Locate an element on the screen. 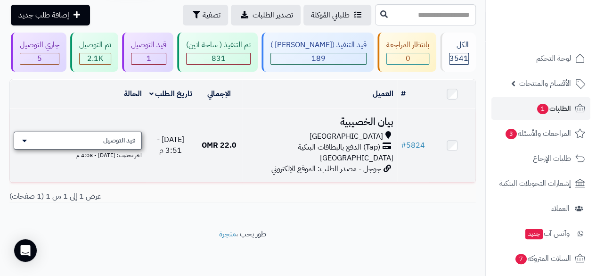 The width and height of the screenshot is (596, 276). span: الطلبات is located at coordinates (553, 108).